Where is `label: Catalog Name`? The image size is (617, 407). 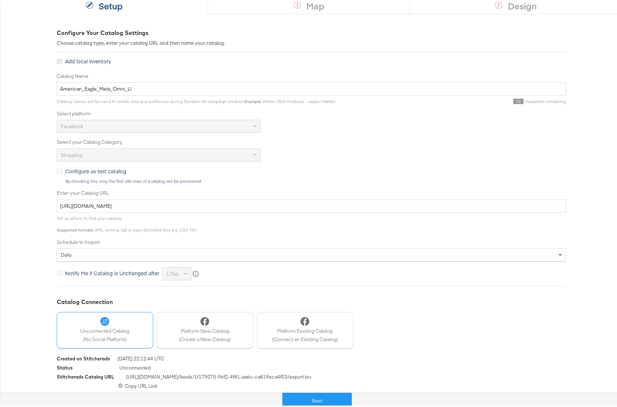 label: Catalog Name is located at coordinates (311, 74).